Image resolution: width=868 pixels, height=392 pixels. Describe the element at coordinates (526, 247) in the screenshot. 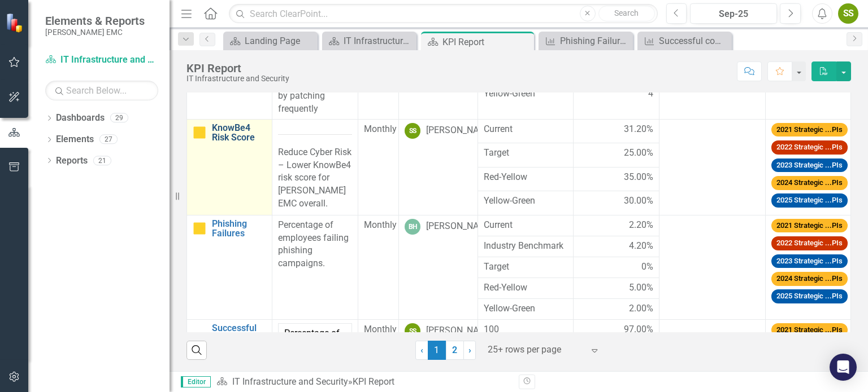

I see `span: Industry Benchmark` at that location.